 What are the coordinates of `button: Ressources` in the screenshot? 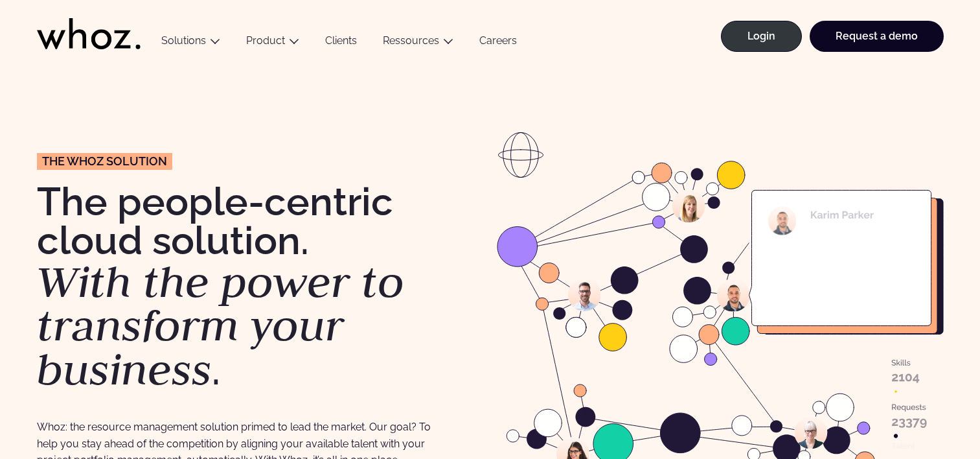 It's located at (418, 43).